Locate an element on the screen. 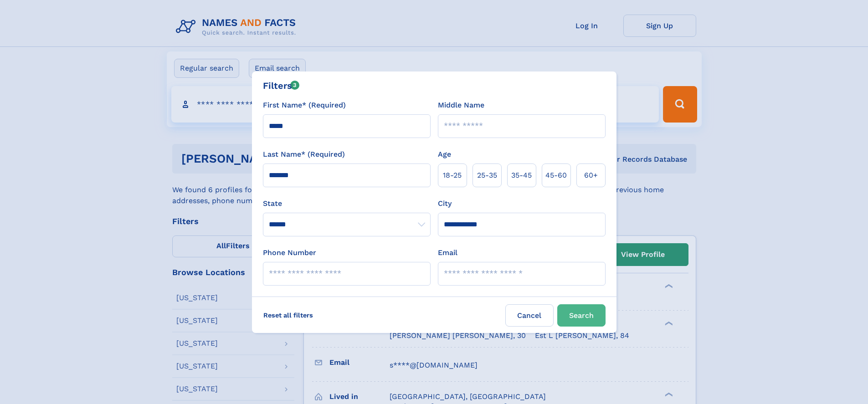  span: 45‑60 is located at coordinates (556, 175).